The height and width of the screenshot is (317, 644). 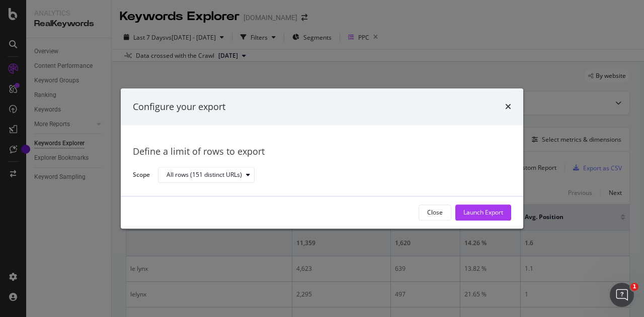 I want to click on div: Define a limit of rows to export, so click(x=322, y=152).